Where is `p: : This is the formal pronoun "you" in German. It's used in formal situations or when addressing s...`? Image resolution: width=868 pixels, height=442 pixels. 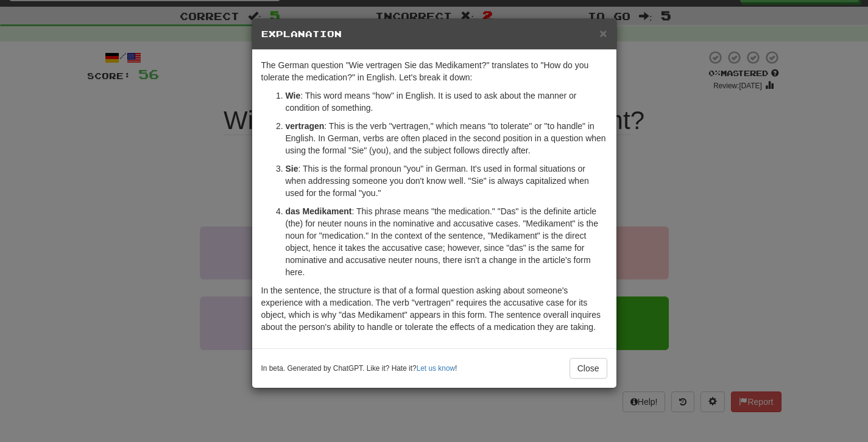
p: : This is the formal pronoun "you" in German. It's used in formal situations or when addressing s... is located at coordinates (446, 181).